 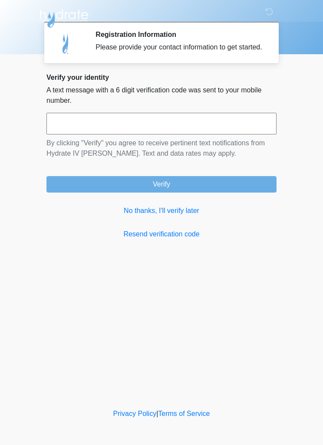 I want to click on img: Agent Avatar, so click(x=66, y=43).